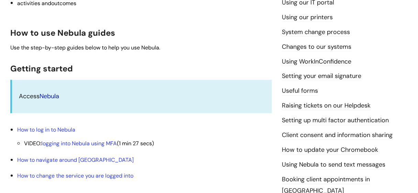  What do you see at coordinates (142, 97) in the screenshot?
I see `p: Access` at bounding box center [142, 97].